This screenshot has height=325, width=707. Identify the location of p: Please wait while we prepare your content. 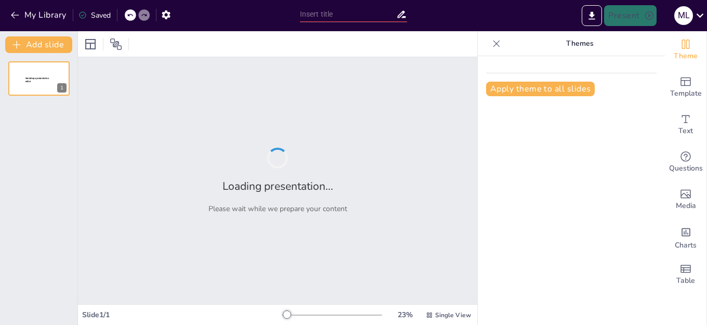
(277, 208).